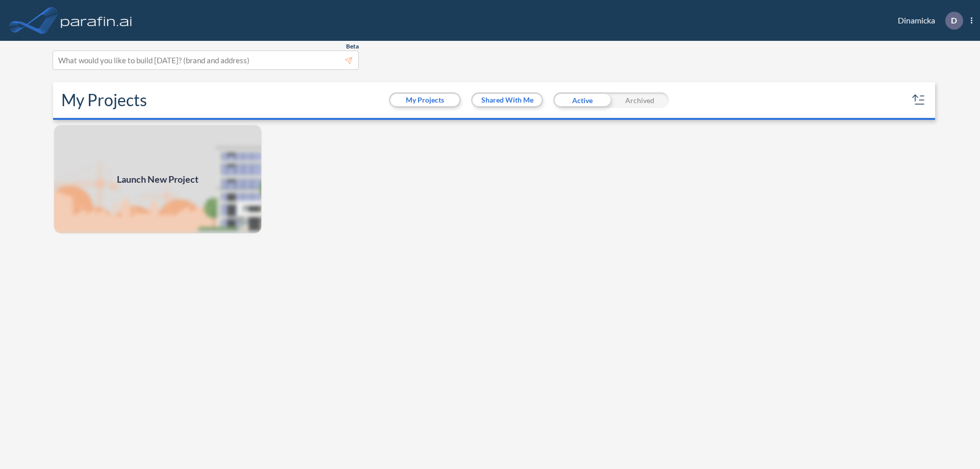 This screenshot has height=469, width=980. Describe the element at coordinates (352, 46) in the screenshot. I see `span: Beta` at that location.